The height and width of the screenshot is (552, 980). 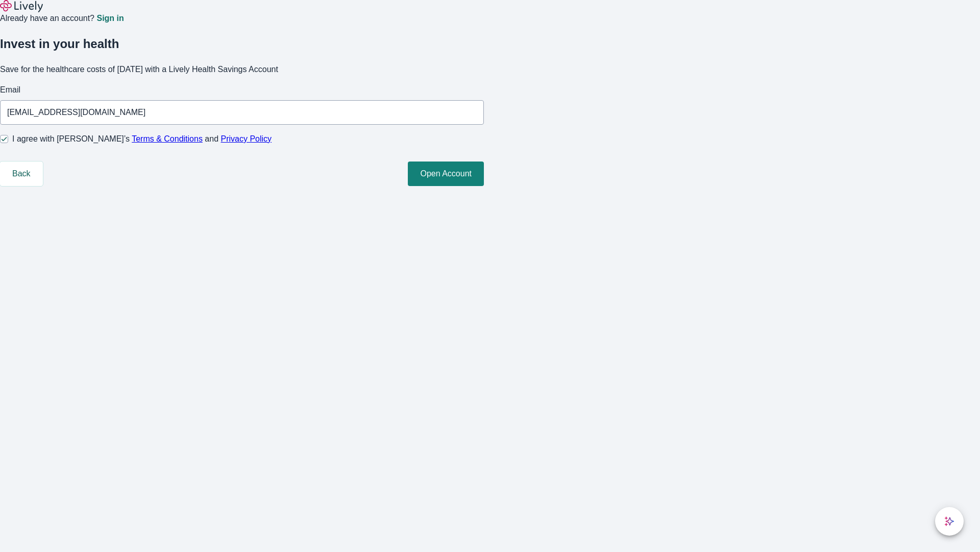 I want to click on a: Terms & Conditions, so click(x=167, y=139).